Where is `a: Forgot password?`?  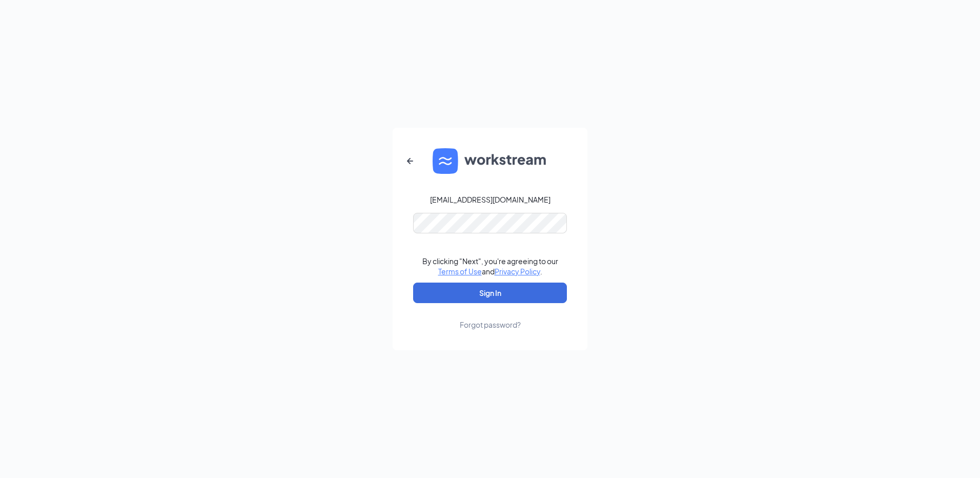 a: Forgot password? is located at coordinates (490, 317).